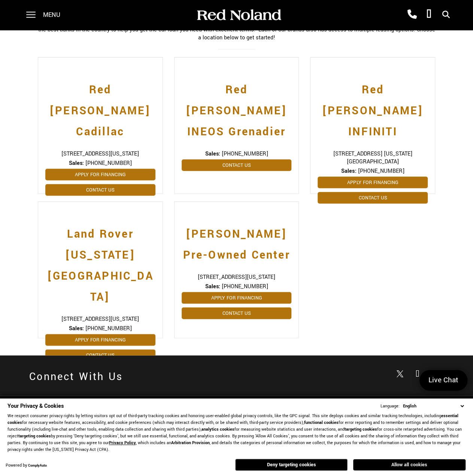 The height and width of the screenshot is (476, 473). What do you see at coordinates (433, 406) in the screenshot?
I see `select: Language Select` at bounding box center [433, 406].